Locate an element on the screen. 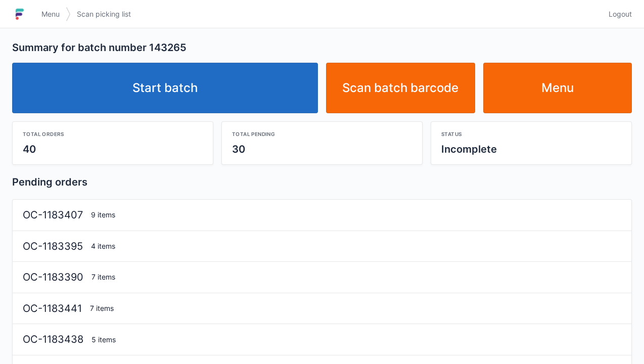  div: 30 is located at coordinates (322, 149).